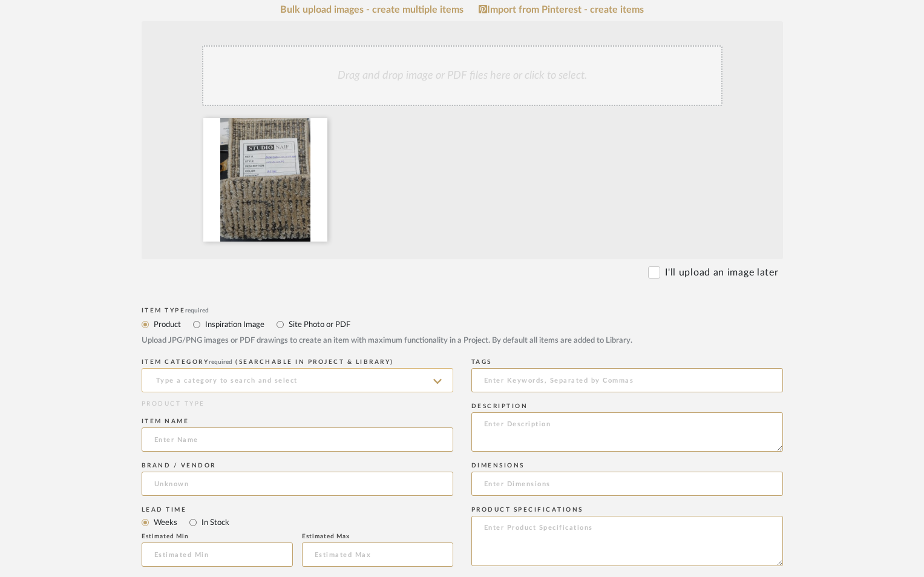 Image resolution: width=924 pixels, height=577 pixels. What do you see at coordinates (627, 362) in the screenshot?
I see `div: Tags` at bounding box center [627, 362].